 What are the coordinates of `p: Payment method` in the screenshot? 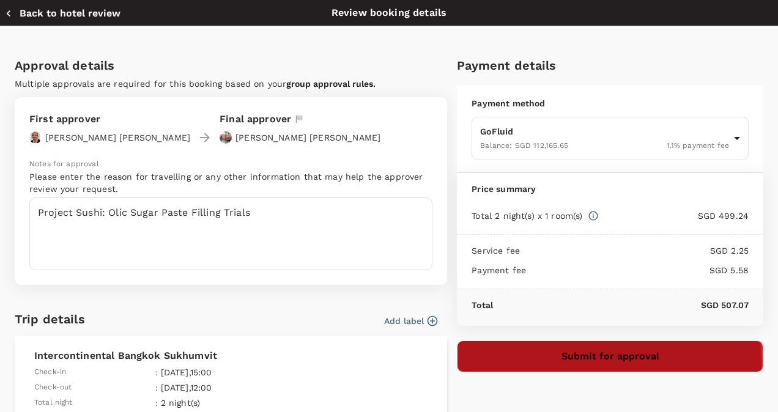 It's located at (610, 103).